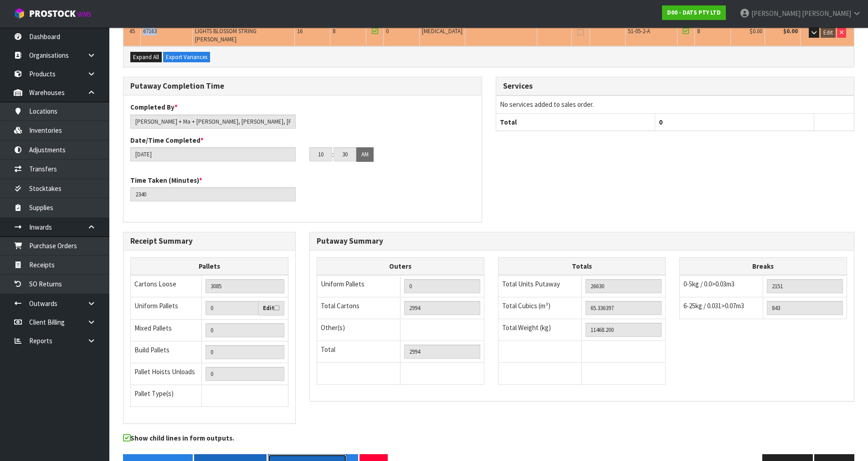  Describe the element at coordinates (539, 330) in the screenshot. I see `td: Total Weight (kg)` at that location.